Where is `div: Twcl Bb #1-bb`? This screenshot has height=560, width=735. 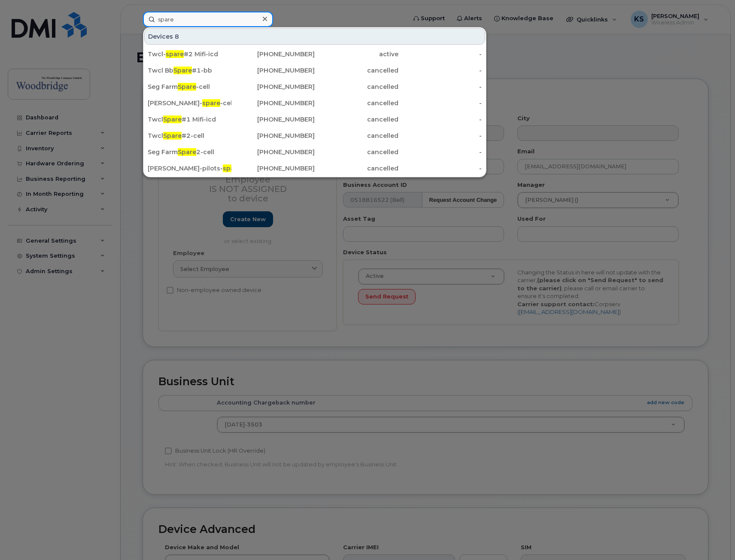
div: Twcl Bb #1-bb is located at coordinates (189, 70).